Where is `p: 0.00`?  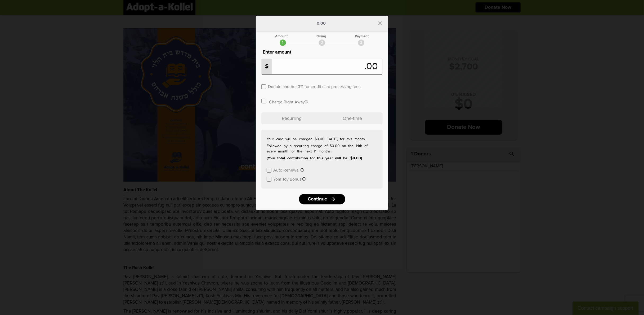
p: 0.00 is located at coordinates (321, 24).